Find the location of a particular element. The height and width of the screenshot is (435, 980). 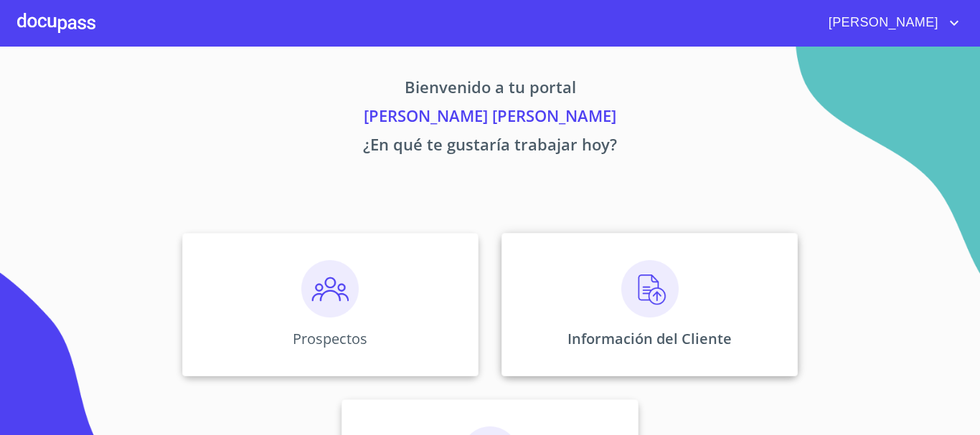

p: Información del Cliente is located at coordinates (649, 339).